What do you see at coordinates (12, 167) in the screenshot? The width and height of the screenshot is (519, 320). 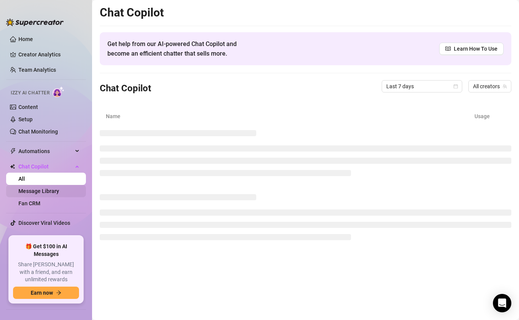 I see `img: Chat Copilot` at bounding box center [12, 167].